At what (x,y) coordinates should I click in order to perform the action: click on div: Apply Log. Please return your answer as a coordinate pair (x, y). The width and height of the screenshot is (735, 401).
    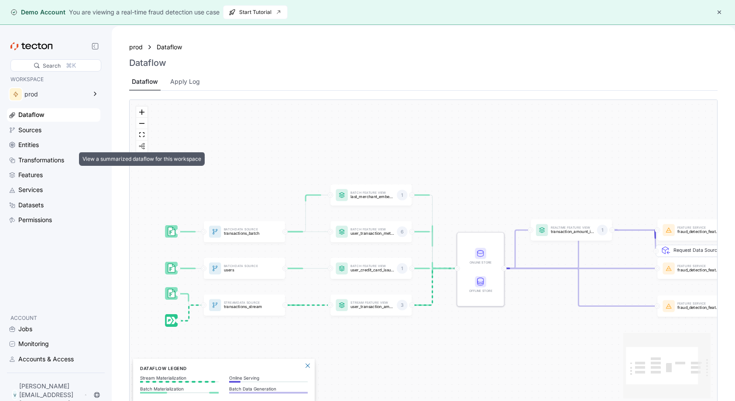
    Looking at the image, I should click on (185, 82).